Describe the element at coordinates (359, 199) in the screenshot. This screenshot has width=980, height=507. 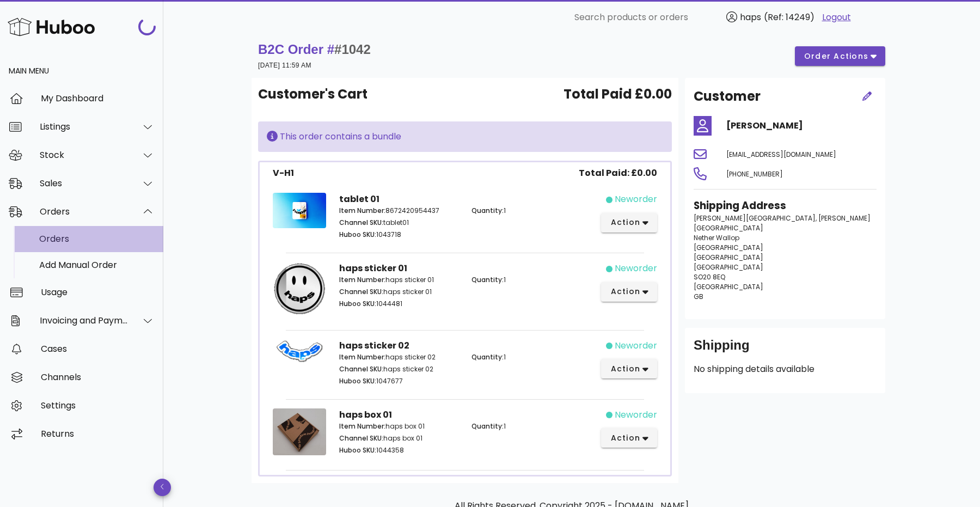
I see `strong: tablet 01` at that location.